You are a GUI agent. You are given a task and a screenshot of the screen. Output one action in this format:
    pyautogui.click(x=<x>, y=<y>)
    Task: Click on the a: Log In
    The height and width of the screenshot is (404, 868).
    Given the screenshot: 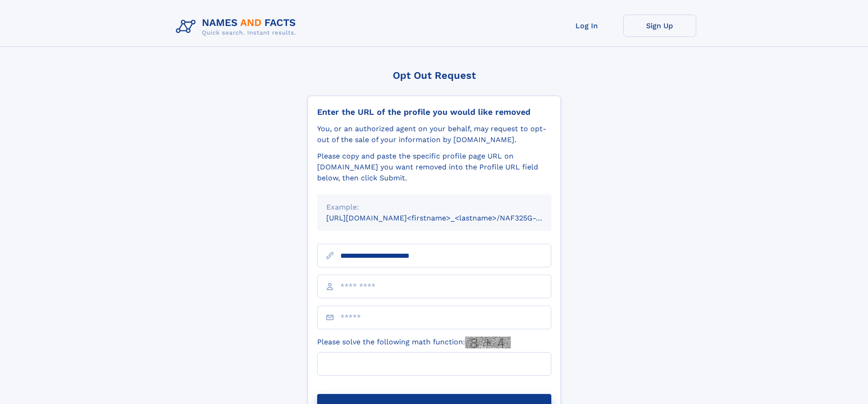 What is the action you would take?
    pyautogui.click(x=587, y=25)
    